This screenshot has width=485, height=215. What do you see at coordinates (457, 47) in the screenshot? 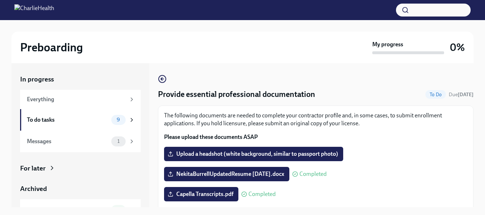
I see `h3: 0%` at bounding box center [457, 47].